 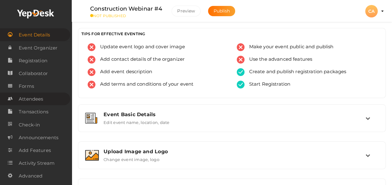 What do you see at coordinates (372, 11) in the screenshot?
I see `div: CA` at bounding box center [372, 11].